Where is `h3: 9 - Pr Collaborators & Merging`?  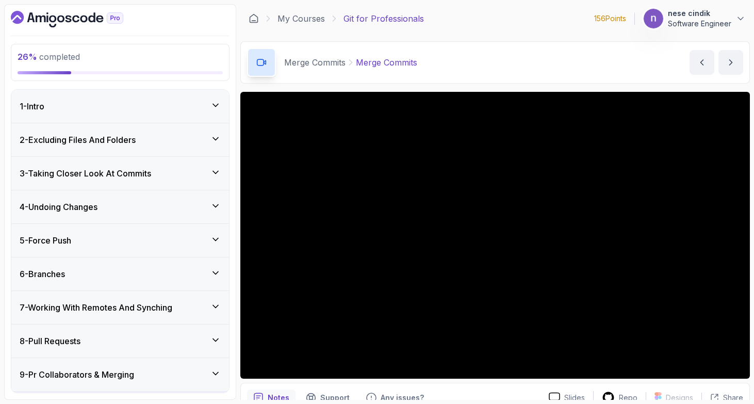 h3: 9 - Pr Collaborators & Merging is located at coordinates (77, 374).